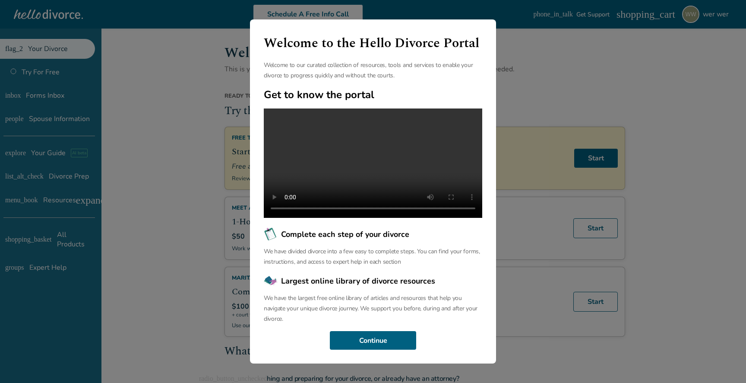 The width and height of the screenshot is (746, 383). What do you see at coordinates (373, 95) in the screenshot?
I see `h2: Get to know the portal` at bounding box center [373, 95].